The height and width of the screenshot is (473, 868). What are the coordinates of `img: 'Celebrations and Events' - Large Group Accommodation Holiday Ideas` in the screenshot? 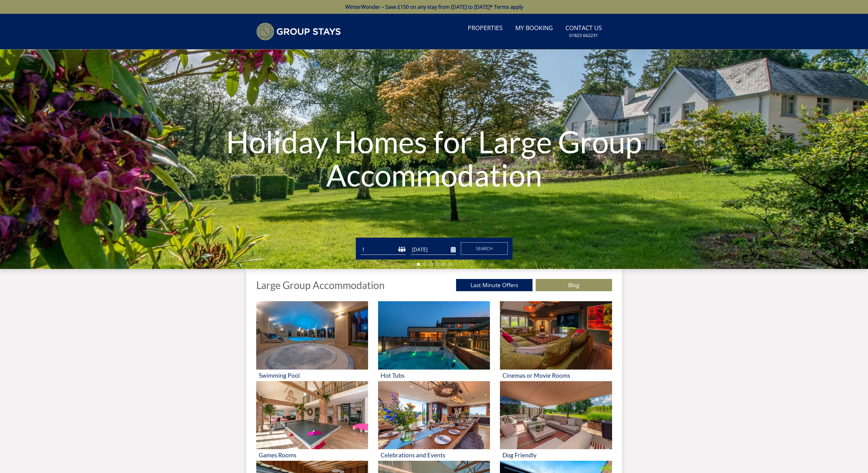 It's located at (434, 415).